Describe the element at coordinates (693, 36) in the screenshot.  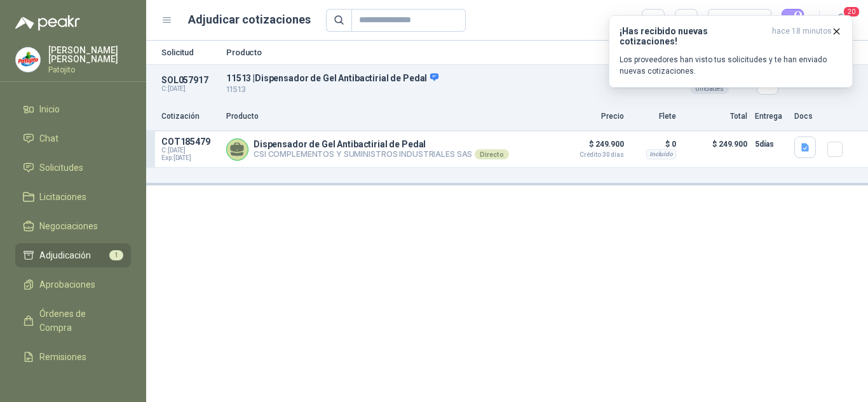
I see `h3: ¡Has recibido nuevas cotizaciones!` at that location.